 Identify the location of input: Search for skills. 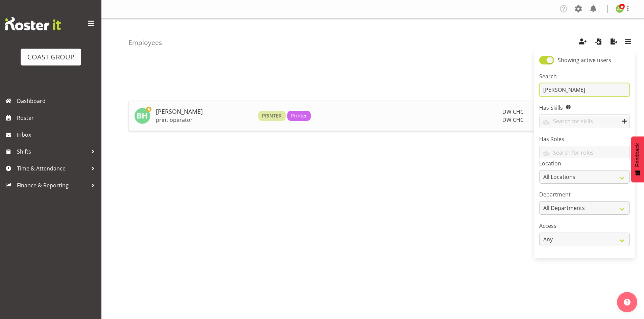
(584, 121).